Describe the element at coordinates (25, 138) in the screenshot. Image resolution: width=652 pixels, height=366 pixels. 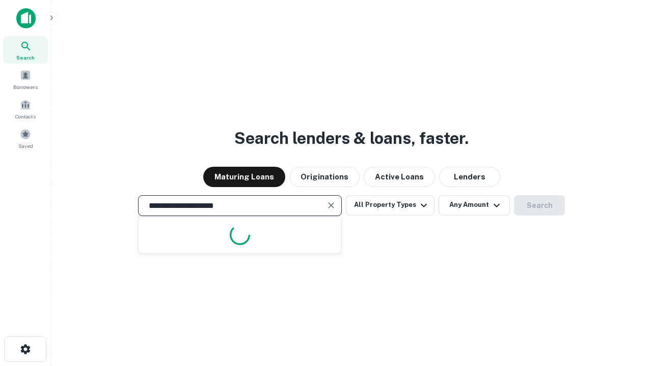
I see `div: Saved` at that location.